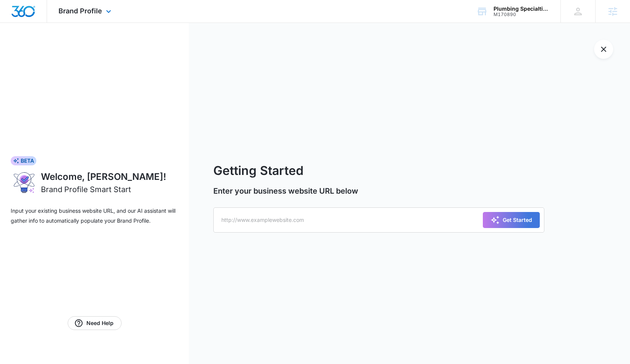 The width and height of the screenshot is (630, 364). I want to click on h2: Brand Profile Smart Start, so click(86, 189).